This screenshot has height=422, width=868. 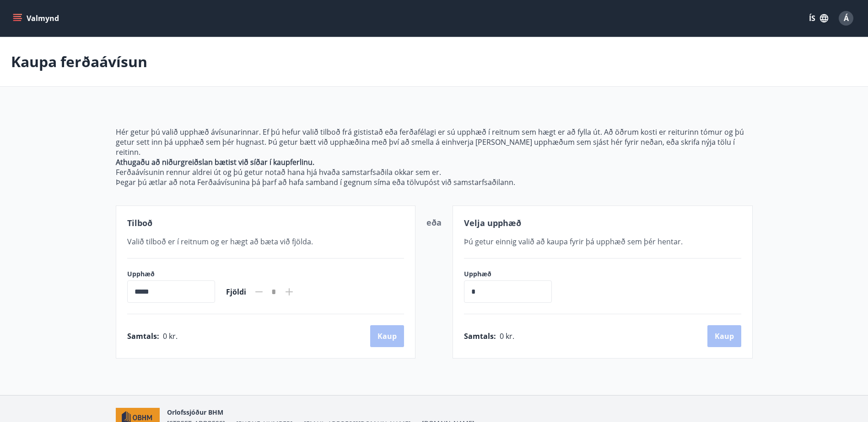 What do you see at coordinates (236, 292) in the screenshot?
I see `span: Fjöldi` at bounding box center [236, 292].